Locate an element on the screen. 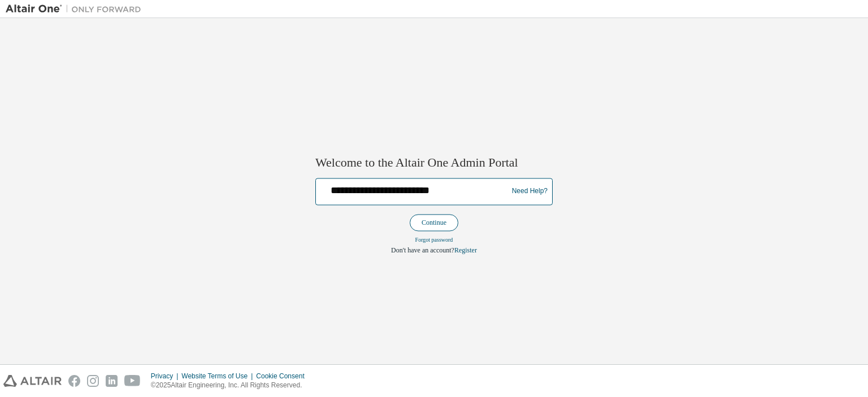  div: Cookie Consent is located at coordinates (283, 376).